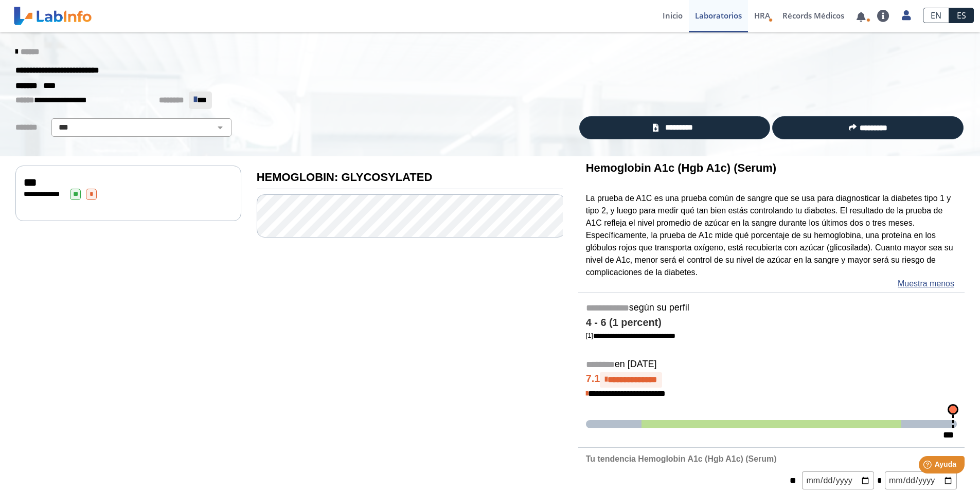 This screenshot has width=980, height=492. I want to click on a: Muestra menos, so click(926, 284).